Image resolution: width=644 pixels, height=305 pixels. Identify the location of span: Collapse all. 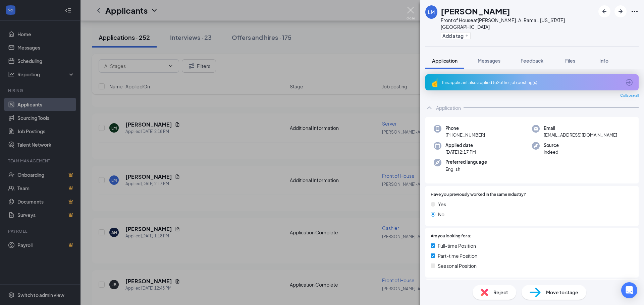
(629, 96).